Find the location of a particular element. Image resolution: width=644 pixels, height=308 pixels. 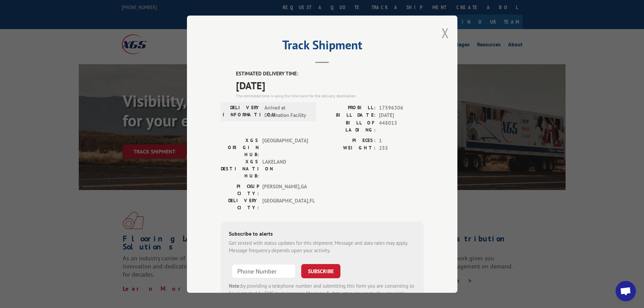

span: 255 is located at coordinates (401, 148).